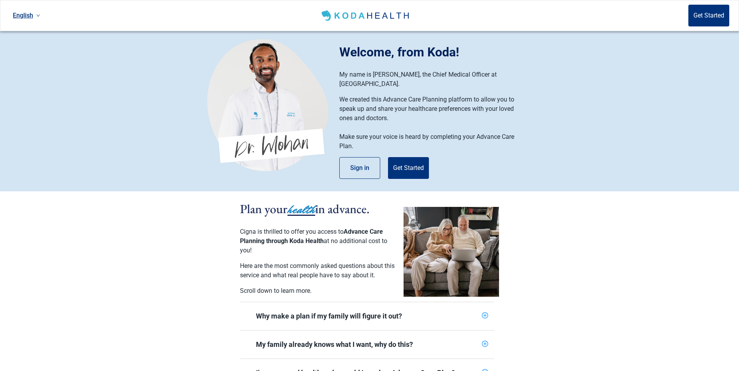 The width and height of the screenshot is (739, 371). Describe the element at coordinates (26, 15) in the screenshot. I see `a: Current language: English` at that location.